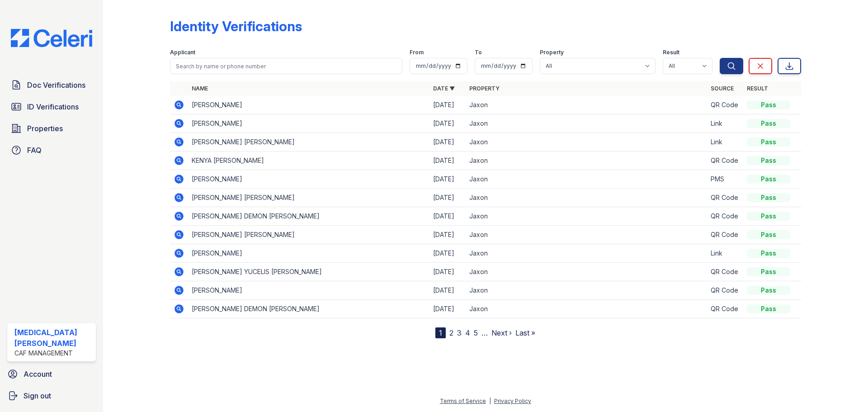 The height and width of the screenshot is (412, 868). I want to click on span: Properties, so click(45, 128).